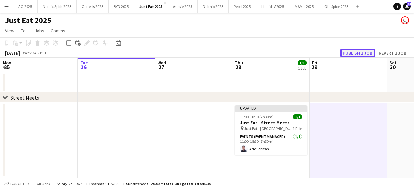  Describe the element at coordinates (302, 68) in the screenshot. I see `div: 1 Job` at that location.